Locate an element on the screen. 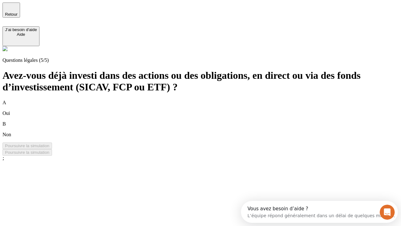  div: L’équipe répond généralement dans un délai de quelques minutes. is located at coordinates (80, 13).